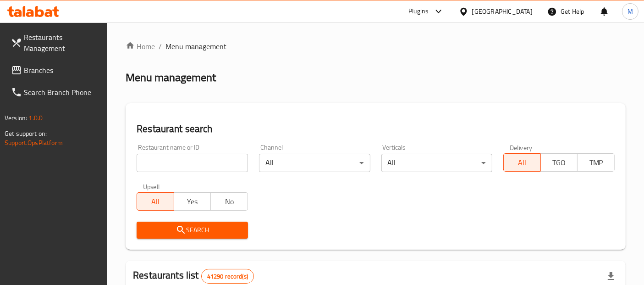 Image resolution: width=644 pixels, height=285 pixels. Describe the element at coordinates (596, 163) in the screenshot. I see `span: TMP` at that location.